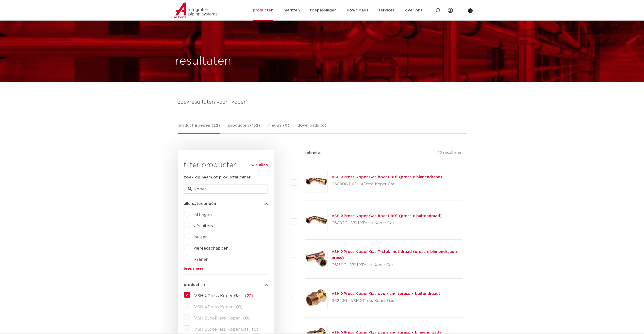  What do you see at coordinates (312, 128) in the screenshot?
I see `a: downloads (6)` at bounding box center [312, 128].